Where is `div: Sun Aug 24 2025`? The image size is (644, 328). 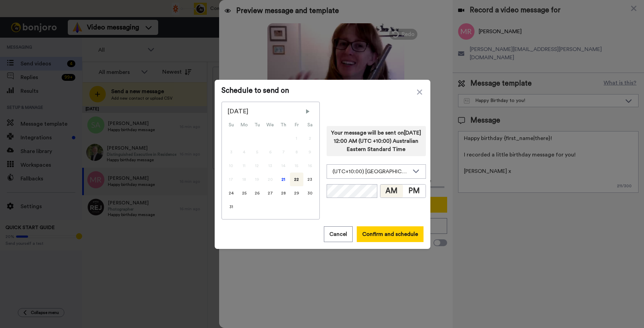
div: Sun Aug 24 2025 is located at coordinates (231, 193).